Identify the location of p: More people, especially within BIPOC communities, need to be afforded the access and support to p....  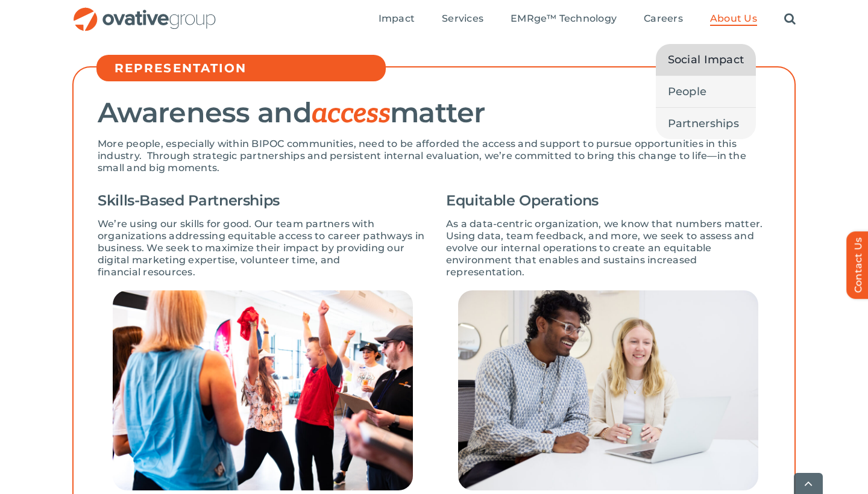
(434, 156).